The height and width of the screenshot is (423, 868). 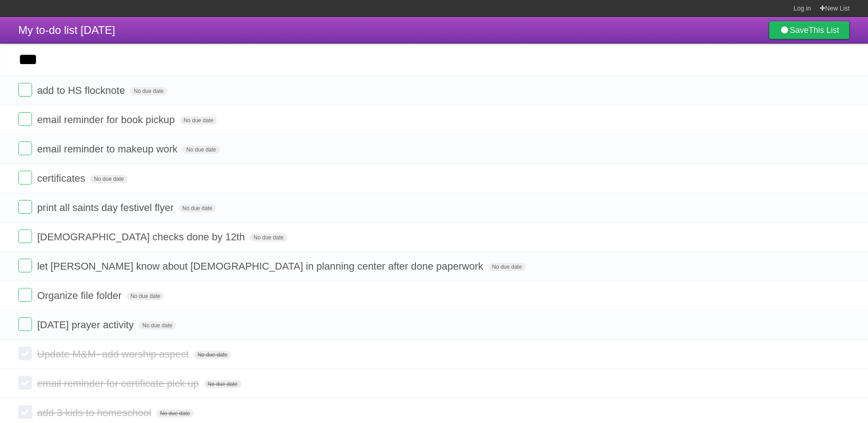 I want to click on a: SaveThis List, so click(x=809, y=30).